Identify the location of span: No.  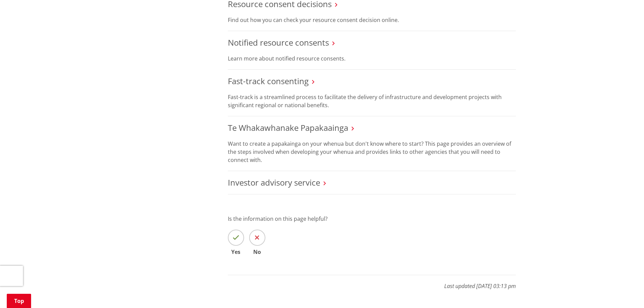
(257, 252).